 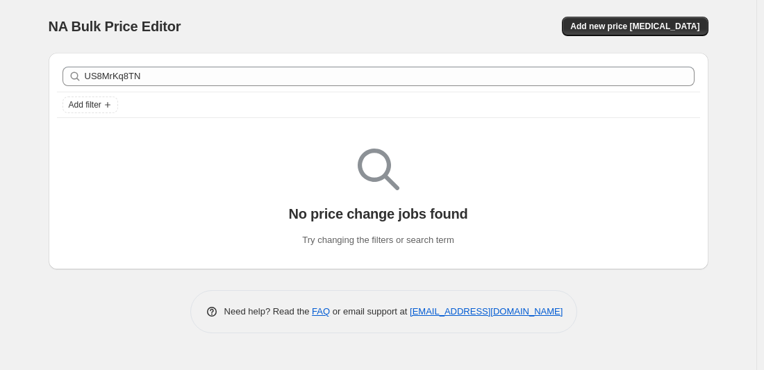 I want to click on span: or email support at, so click(x=369, y=311).